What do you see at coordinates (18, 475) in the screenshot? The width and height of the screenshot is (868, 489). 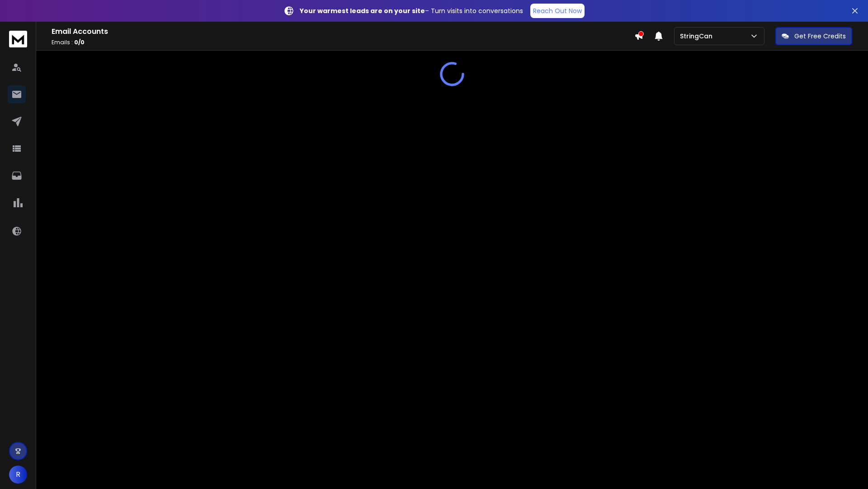 I see `button: R` at bounding box center [18, 475].